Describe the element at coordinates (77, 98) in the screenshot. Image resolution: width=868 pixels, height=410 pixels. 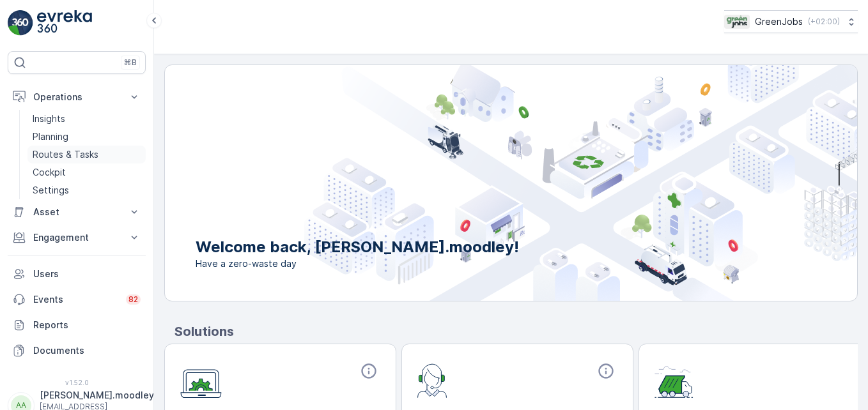
I see `p: Operations` at that location.